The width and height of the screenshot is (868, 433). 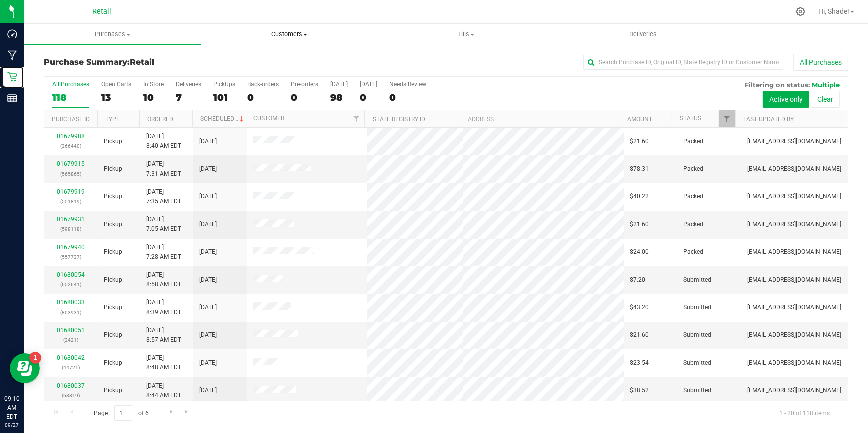 What do you see at coordinates (71, 136) in the screenshot?
I see `a: 01679988` at bounding box center [71, 136].